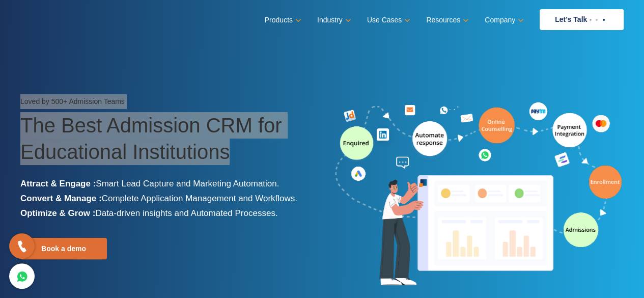  Describe the element at coordinates (200, 198) in the screenshot. I see `span: Complete Application Management and Workflows.` at that location.